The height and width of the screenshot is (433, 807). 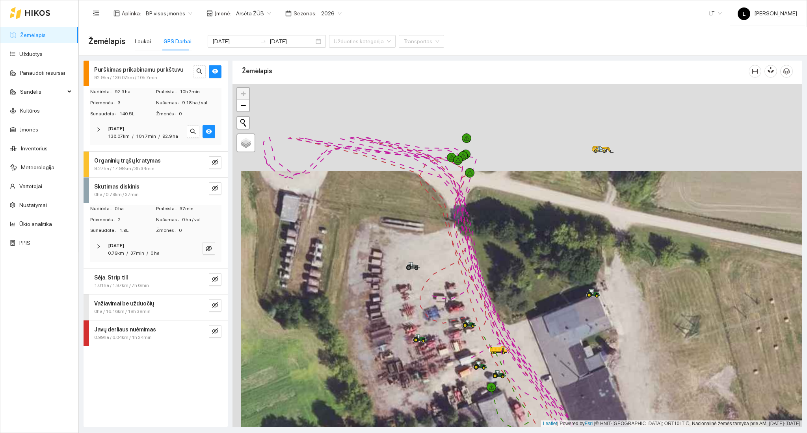 I want to click on span: 136.07km, so click(x=119, y=136).